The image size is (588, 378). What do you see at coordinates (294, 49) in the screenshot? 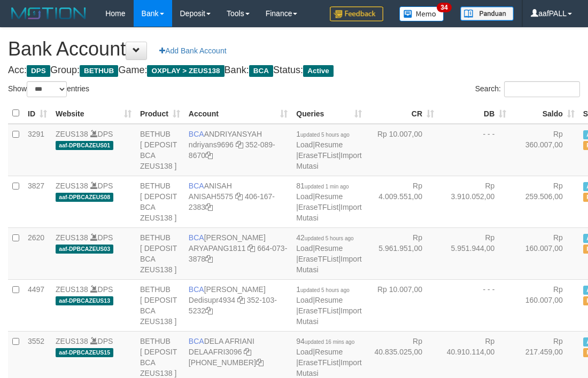
I see `h1: Bank Account` at bounding box center [294, 49].